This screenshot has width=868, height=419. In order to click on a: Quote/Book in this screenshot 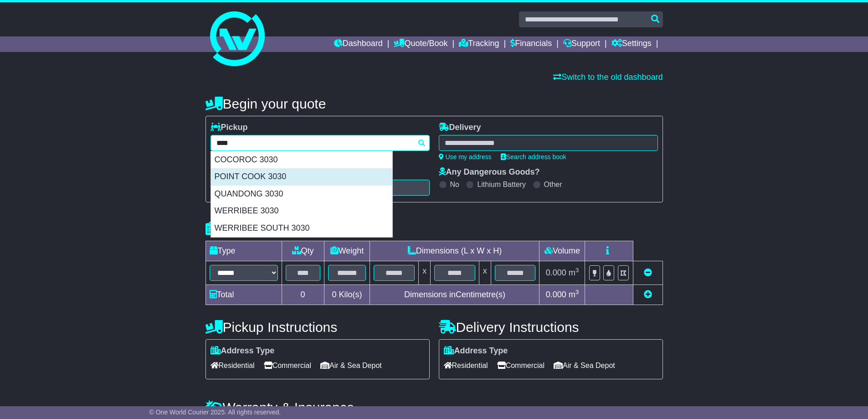, I will do `click(420, 44)`.